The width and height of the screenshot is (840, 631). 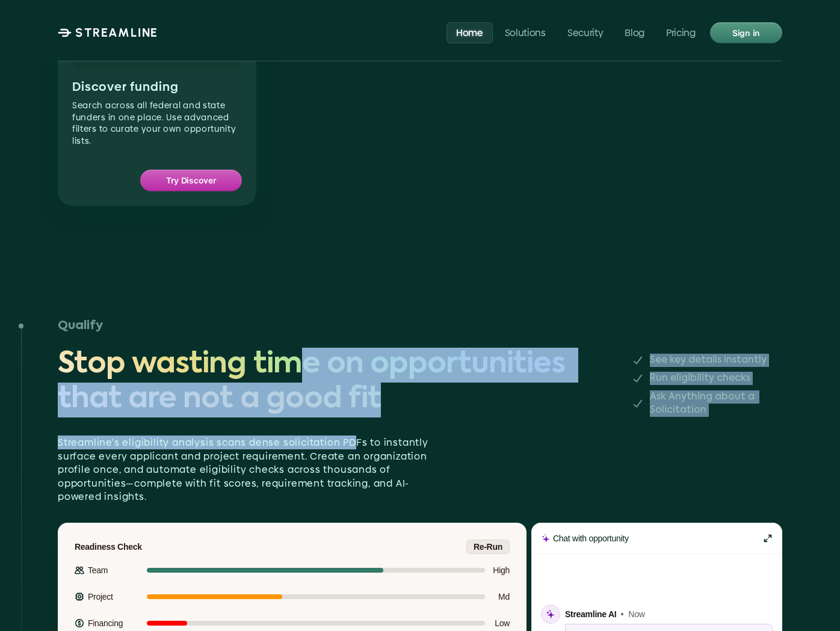 I want to click on h3: Qualify, so click(x=321, y=326).